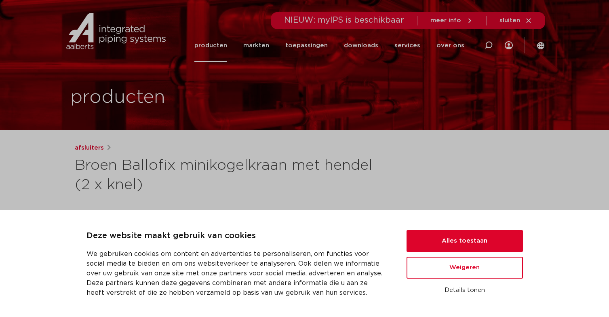  Describe the element at coordinates (361, 45) in the screenshot. I see `a: downloads` at that location.